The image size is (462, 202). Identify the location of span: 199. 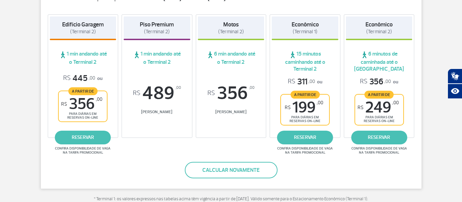
(304, 108).